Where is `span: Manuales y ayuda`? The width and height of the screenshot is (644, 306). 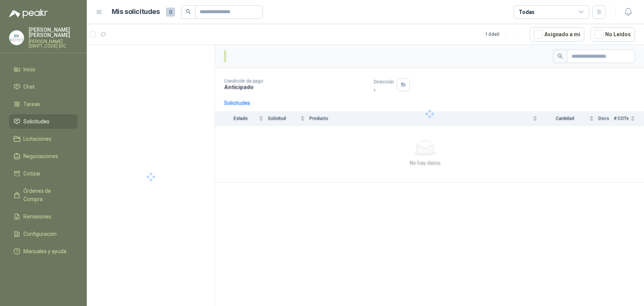
span: Manuales y ayuda is located at coordinates (45, 251).